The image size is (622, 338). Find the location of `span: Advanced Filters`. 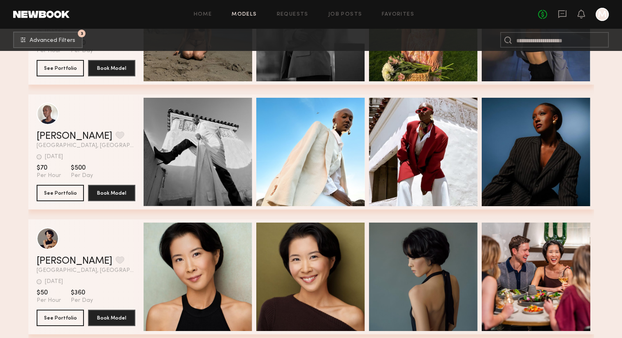

span: Advanced Filters is located at coordinates (52, 41).